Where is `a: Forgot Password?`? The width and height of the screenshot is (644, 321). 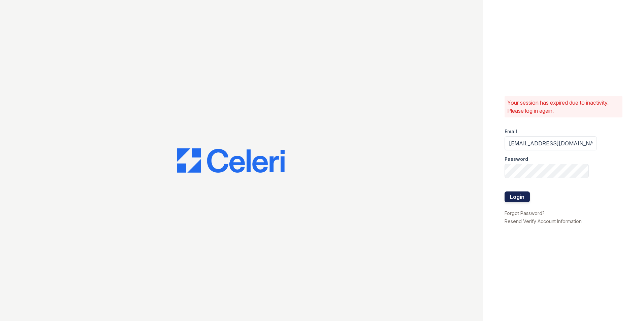 a: Forgot Password? is located at coordinates (525, 213).